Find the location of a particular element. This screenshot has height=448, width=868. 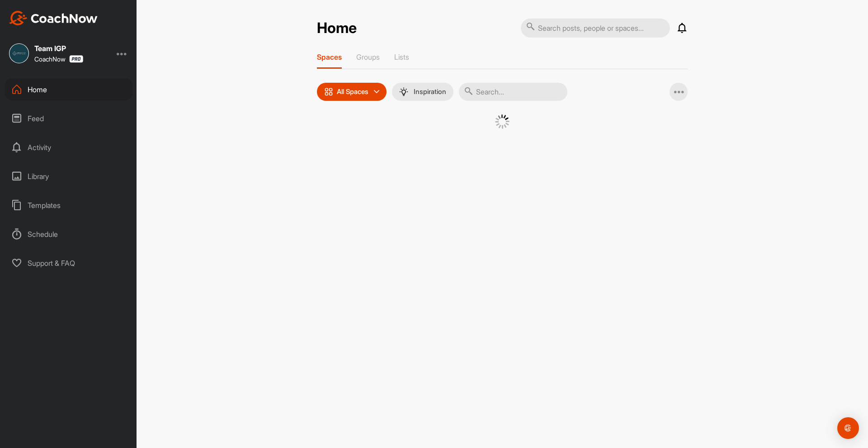

img: icon is located at coordinates (329, 92).